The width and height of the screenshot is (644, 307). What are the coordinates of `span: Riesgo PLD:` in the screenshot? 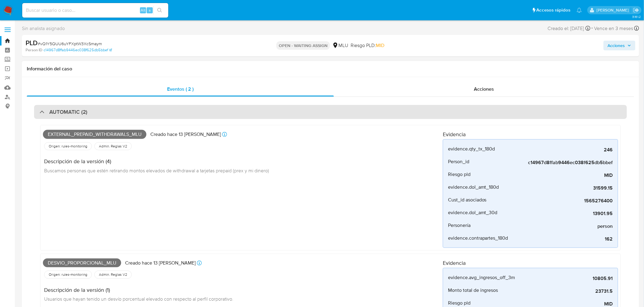 It's located at (367, 45).